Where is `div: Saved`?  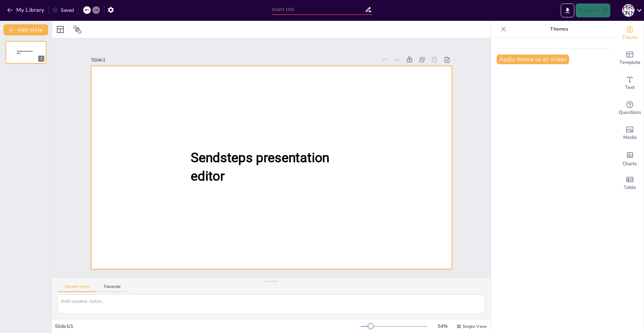
div: Saved is located at coordinates (63, 10).